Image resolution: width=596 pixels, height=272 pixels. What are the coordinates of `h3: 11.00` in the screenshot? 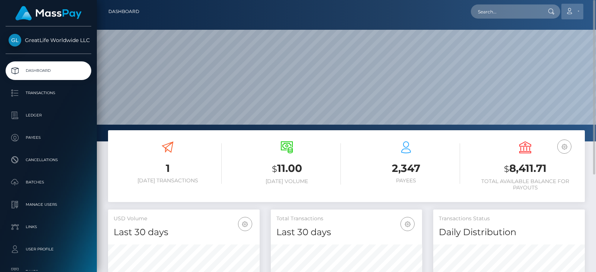 It's located at (287, 169).